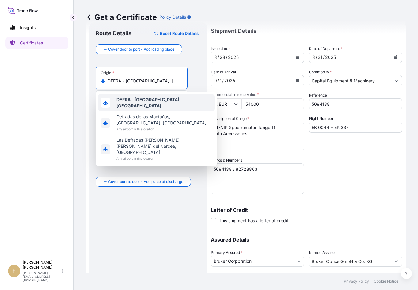 This screenshot has height=290, width=418. I want to click on p: Policy Details, so click(173, 17).